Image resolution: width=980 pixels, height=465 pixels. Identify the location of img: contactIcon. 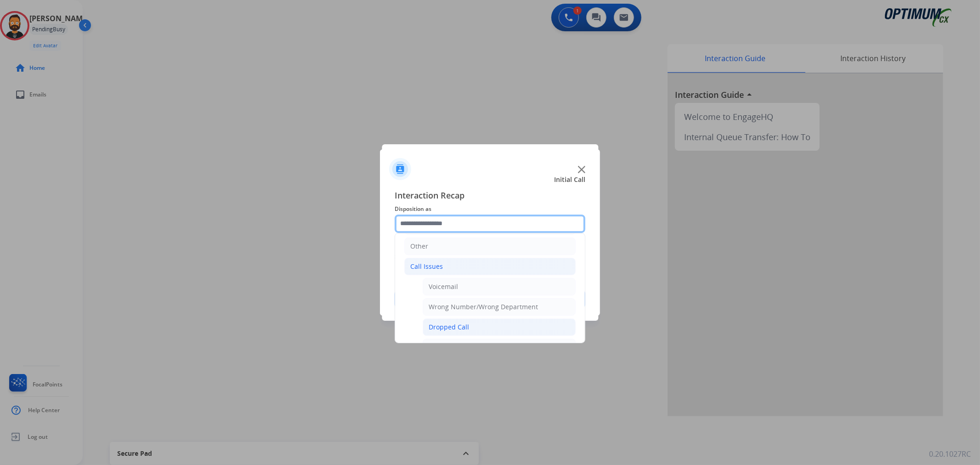
(400, 169).